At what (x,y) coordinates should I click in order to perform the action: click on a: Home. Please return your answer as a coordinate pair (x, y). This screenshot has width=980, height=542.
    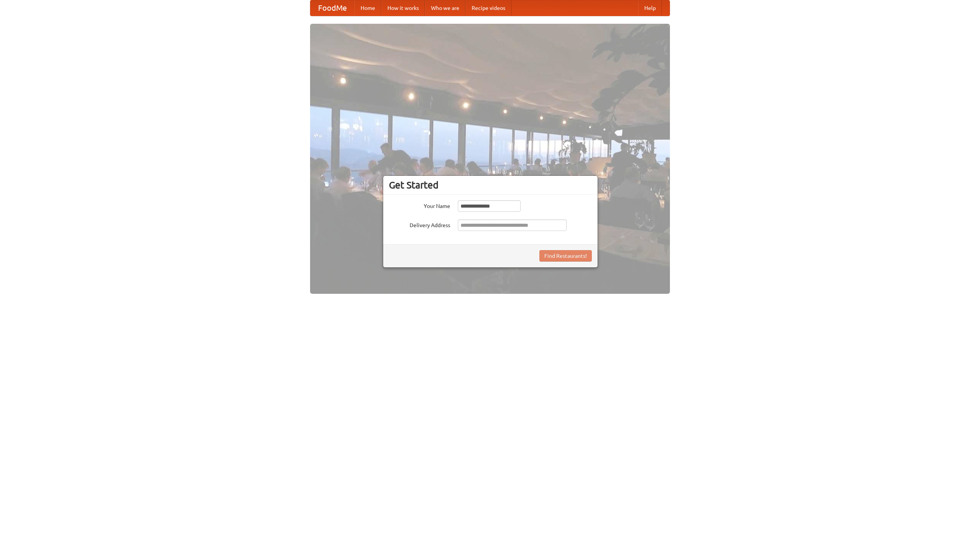
    Looking at the image, I should click on (368, 8).